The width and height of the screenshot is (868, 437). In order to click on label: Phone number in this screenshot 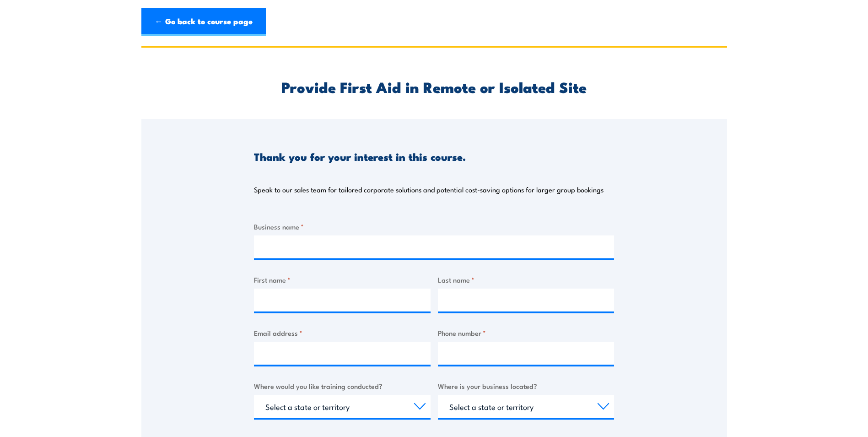, I will do `click(526, 332)`.